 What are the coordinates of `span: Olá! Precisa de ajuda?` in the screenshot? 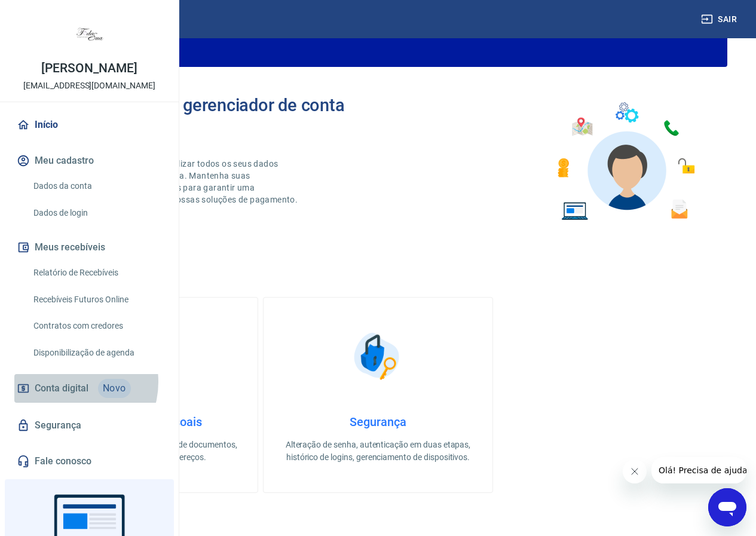 It's located at (53, 13).